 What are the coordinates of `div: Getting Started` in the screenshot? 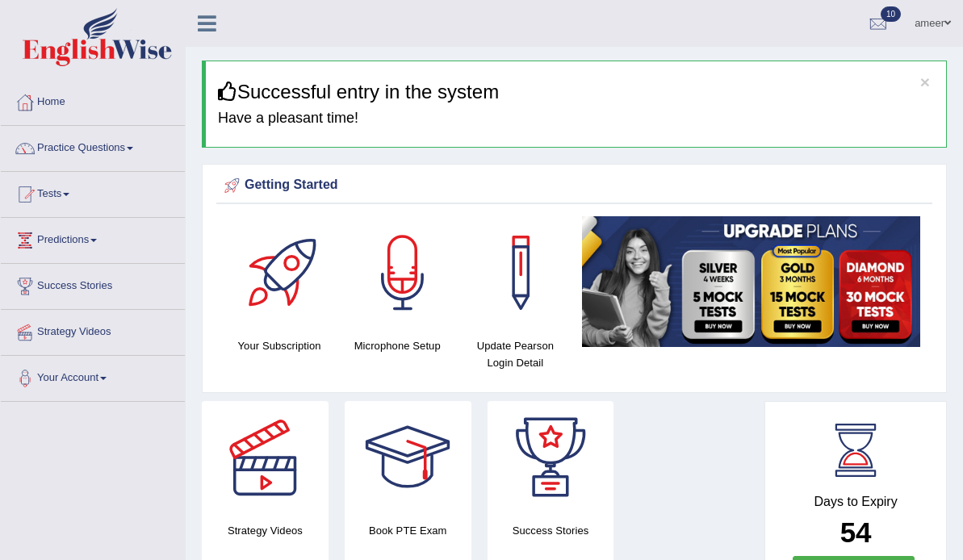 It's located at (574, 186).